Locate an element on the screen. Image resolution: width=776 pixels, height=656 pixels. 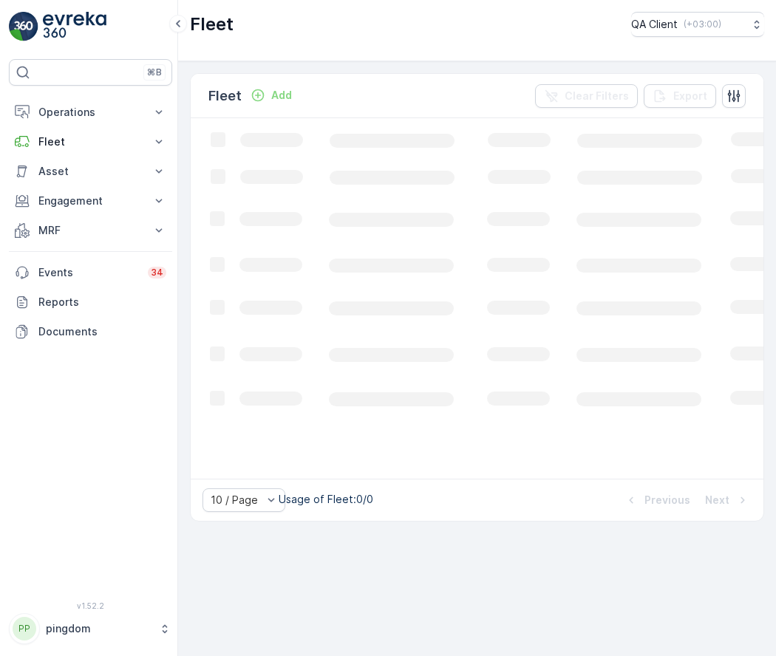
button: Export is located at coordinates (680, 96).